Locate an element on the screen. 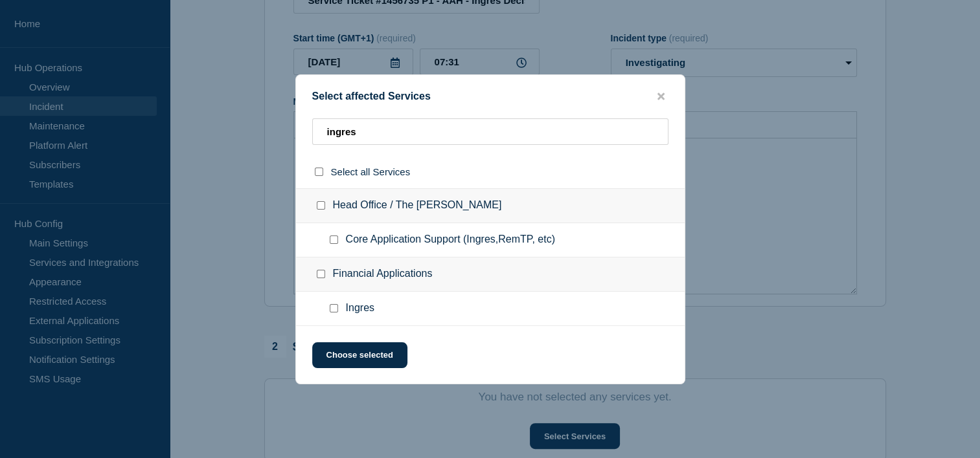 This screenshot has width=980, height=458. input: Ingres checkbox is located at coordinates (334, 308).